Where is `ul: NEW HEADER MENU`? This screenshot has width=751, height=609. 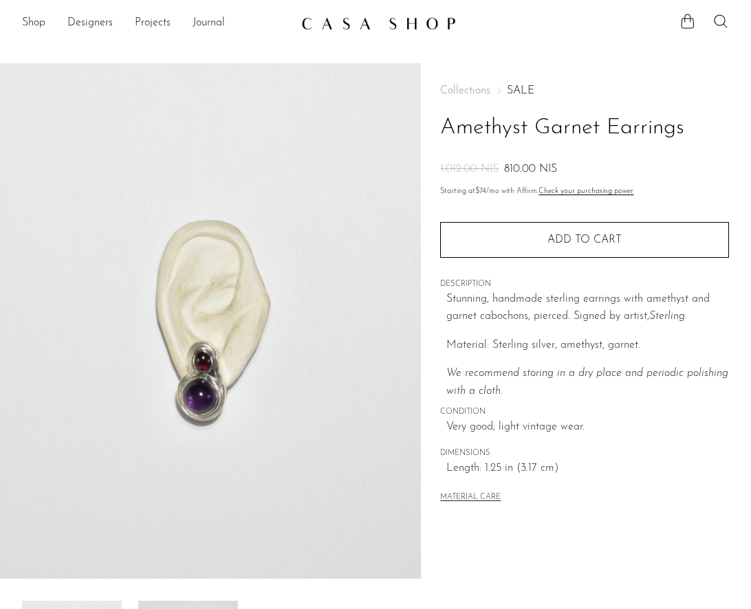
ul: NEW HEADER MENU is located at coordinates (156, 23).